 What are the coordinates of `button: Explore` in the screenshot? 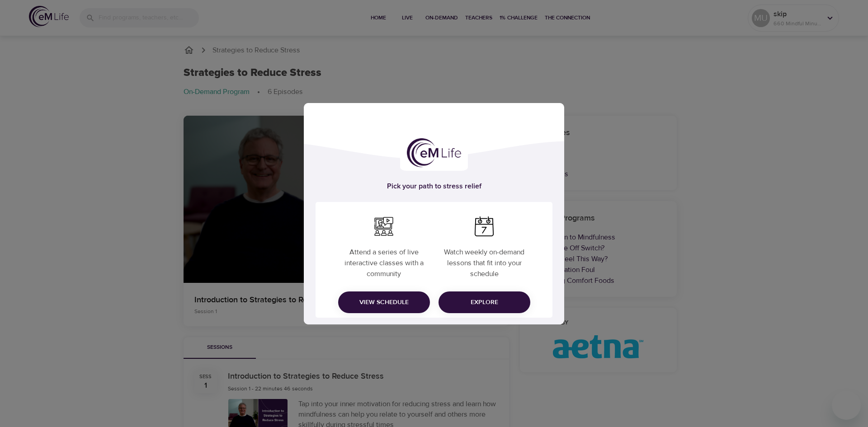 It's located at (484, 303).